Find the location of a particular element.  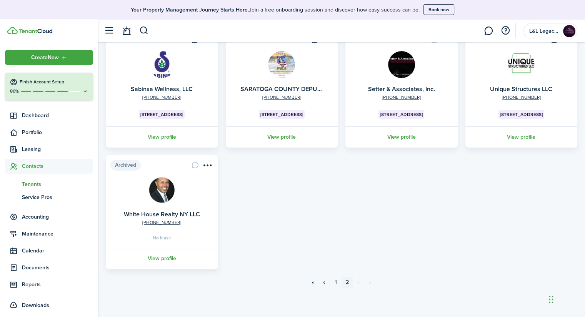

img: Setter & Associates, Inc. is located at coordinates (402, 65).